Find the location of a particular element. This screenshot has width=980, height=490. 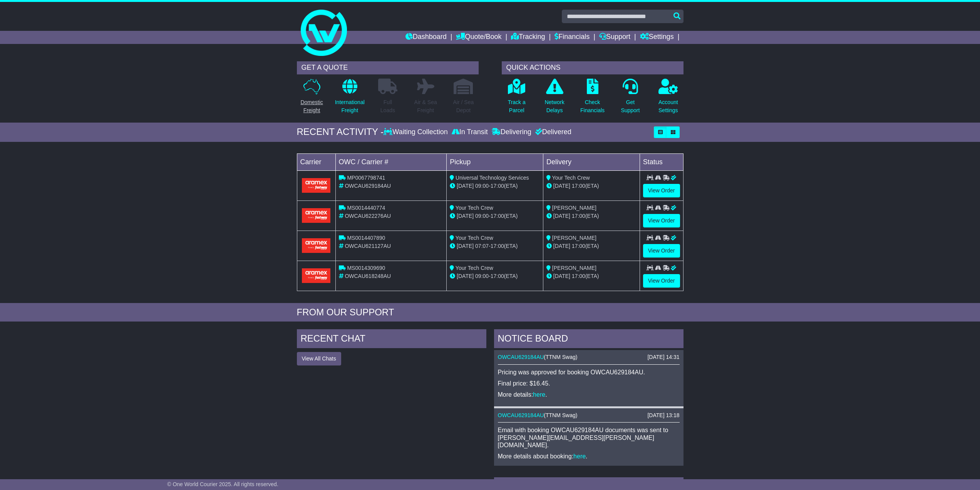

p: Air / Sea Depot is located at coordinates (464, 107).